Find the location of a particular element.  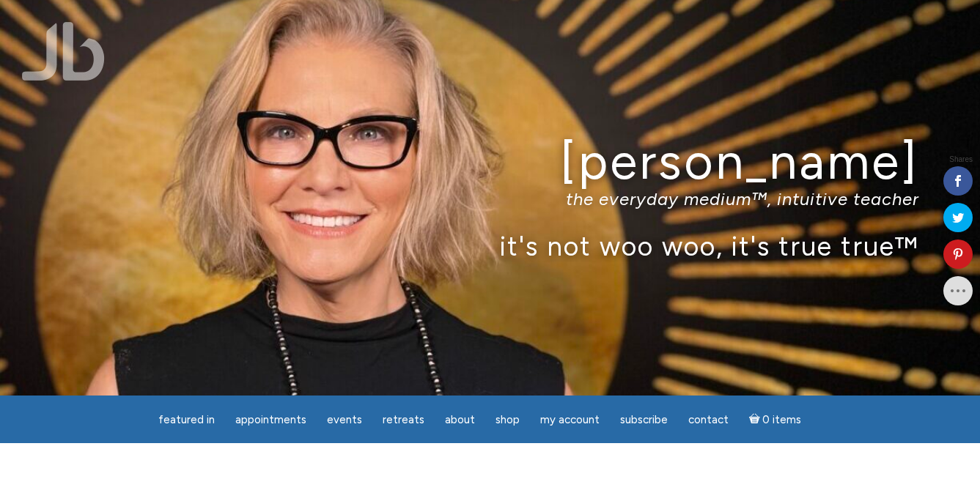

p: it's not woo woo, it's true true™ is located at coordinates (490, 246).